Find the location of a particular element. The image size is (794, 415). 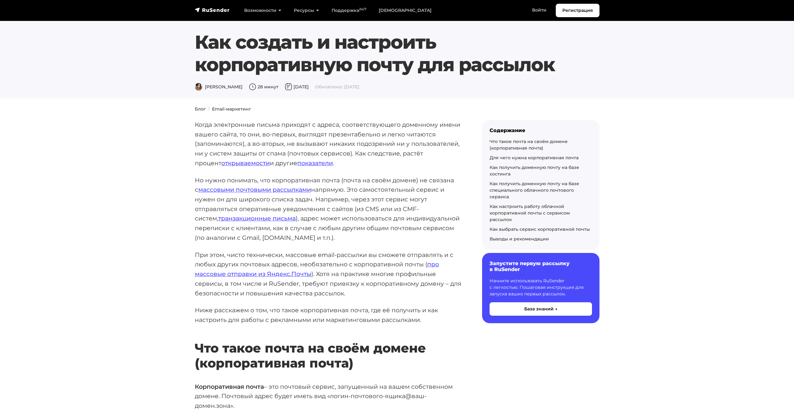

a: массовыми почтовыми рассылками is located at coordinates (254, 189).